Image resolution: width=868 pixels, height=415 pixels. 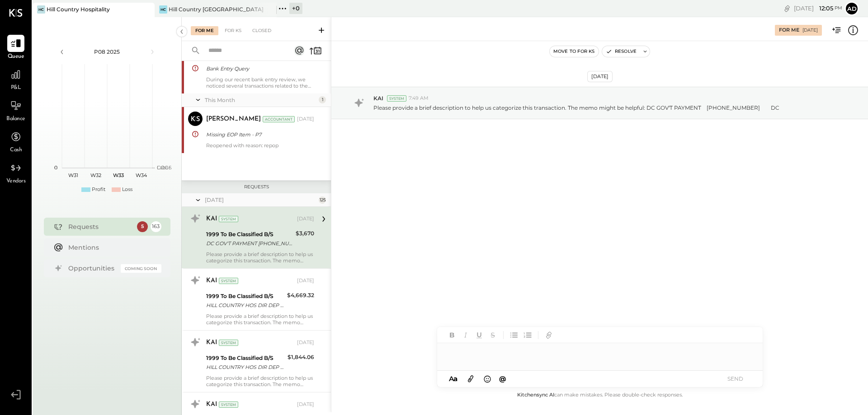 What do you see at coordinates (259, 134) in the screenshot?
I see `div: Missing EOP Item - P7` at bounding box center [259, 134].